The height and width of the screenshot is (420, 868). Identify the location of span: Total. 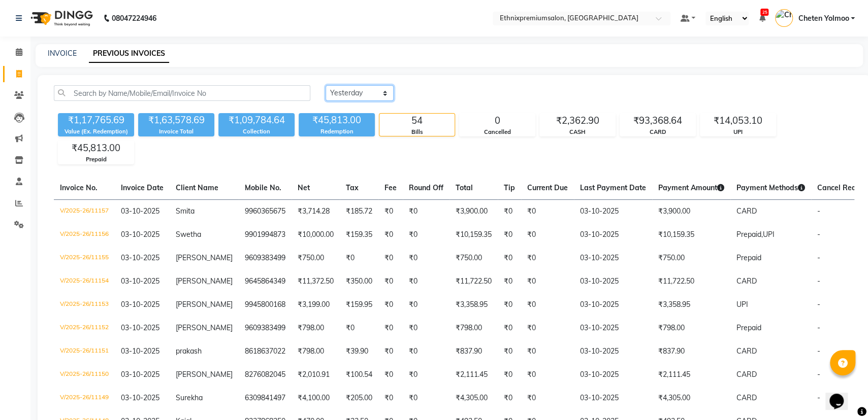
(464, 188).